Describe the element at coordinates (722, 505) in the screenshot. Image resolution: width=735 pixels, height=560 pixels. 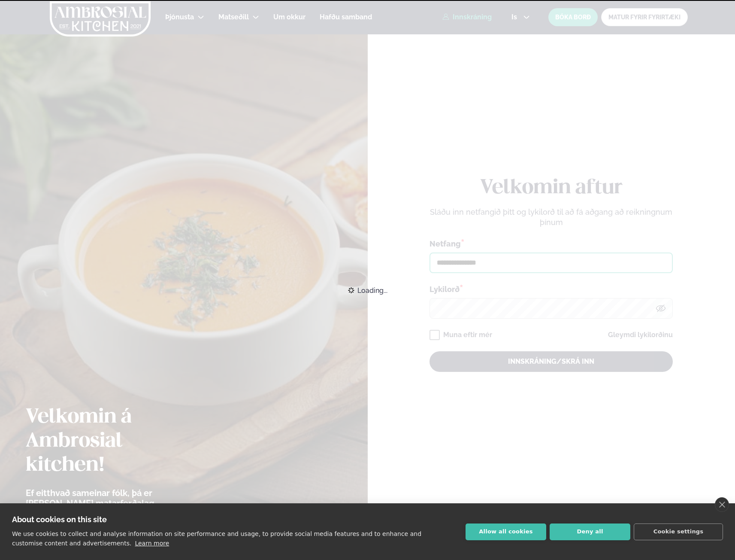
I see `a: close` at that location.